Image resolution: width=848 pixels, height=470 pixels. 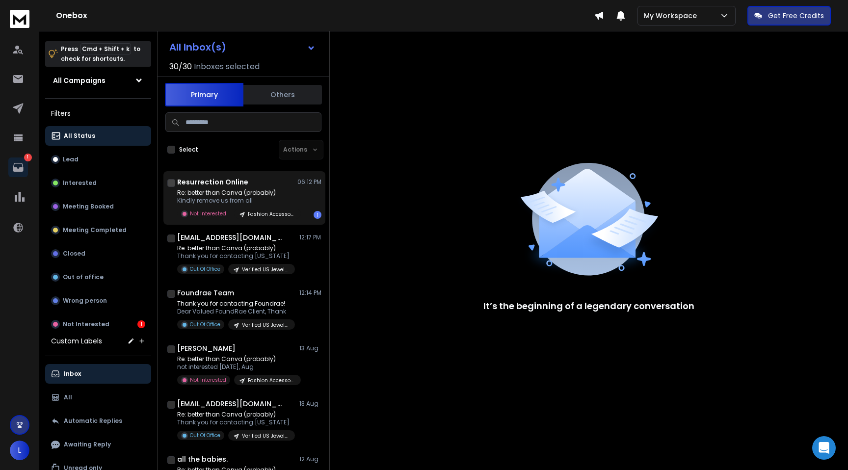 I want to click on h1: All Campaigns, so click(x=79, y=80).